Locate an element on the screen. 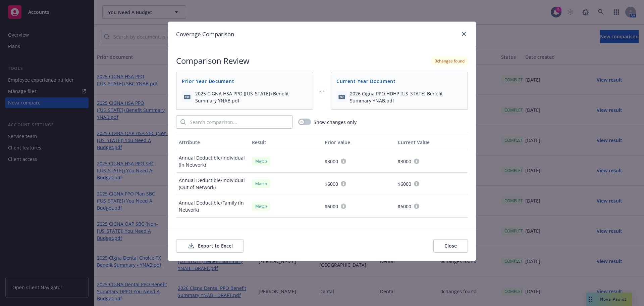  svg: Search is located at coordinates (183, 122).